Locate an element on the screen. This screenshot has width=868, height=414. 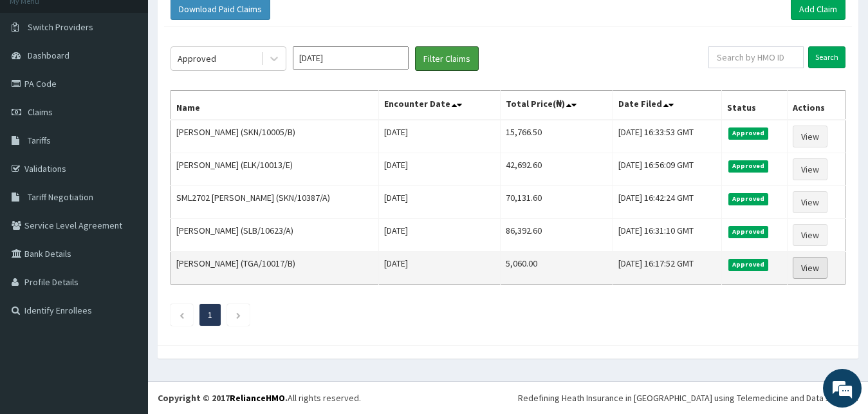
td: 70,131.60 is located at coordinates (556, 203).